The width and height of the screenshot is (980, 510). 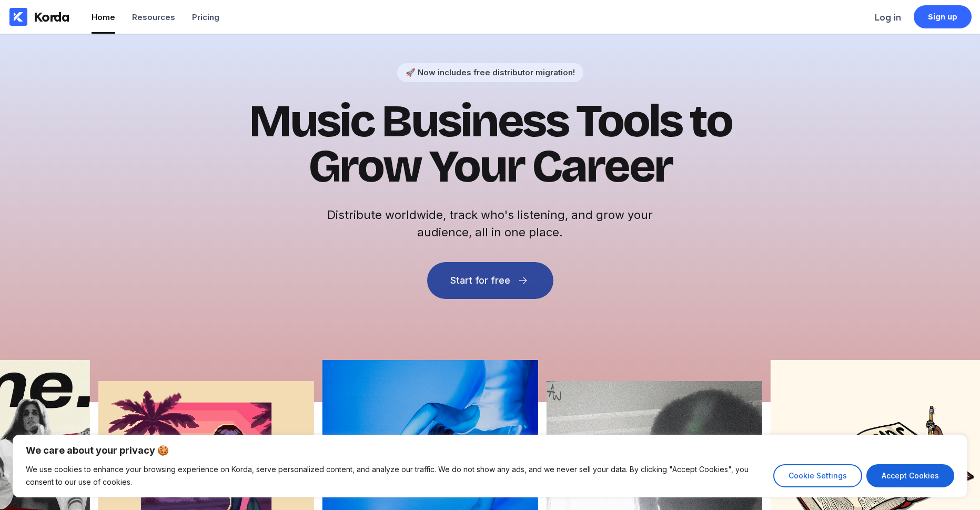 What do you see at coordinates (490, 281) in the screenshot?
I see `button: Start for free` at bounding box center [490, 281].